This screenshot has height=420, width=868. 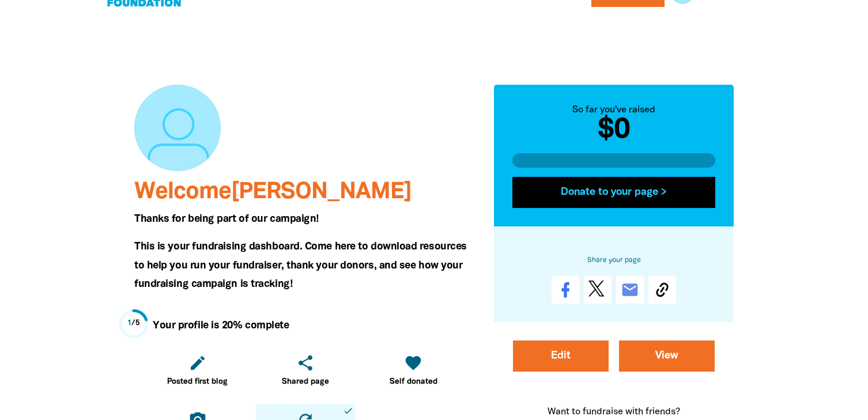 What do you see at coordinates (305, 363) in the screenshot?
I see `i: share` at bounding box center [305, 363].